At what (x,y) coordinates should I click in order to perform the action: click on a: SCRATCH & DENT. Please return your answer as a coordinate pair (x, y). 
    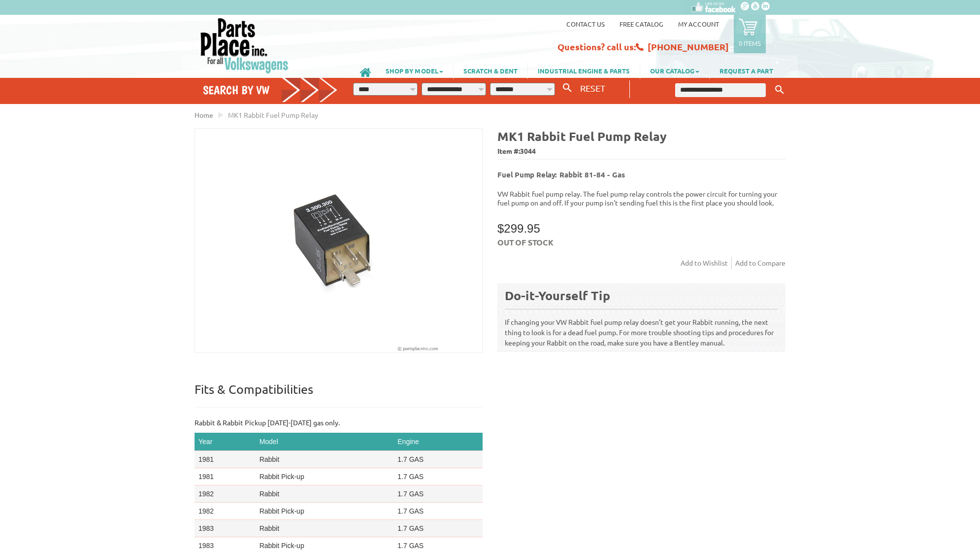
    Looking at the image, I should click on (491, 71).